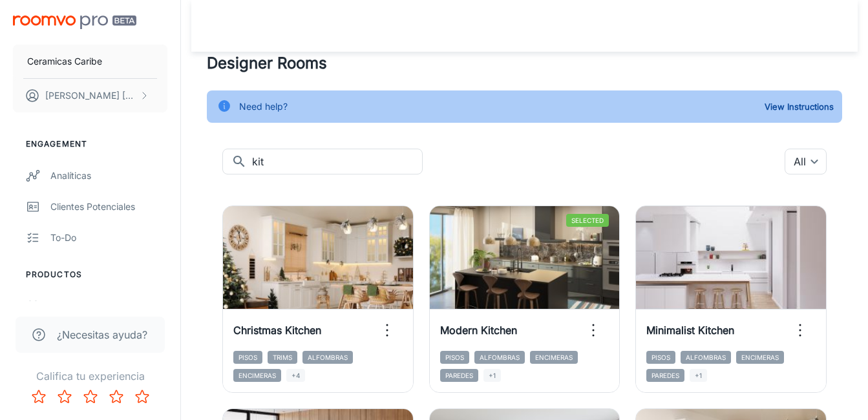  I want to click on button: Rate 4 star, so click(116, 397).